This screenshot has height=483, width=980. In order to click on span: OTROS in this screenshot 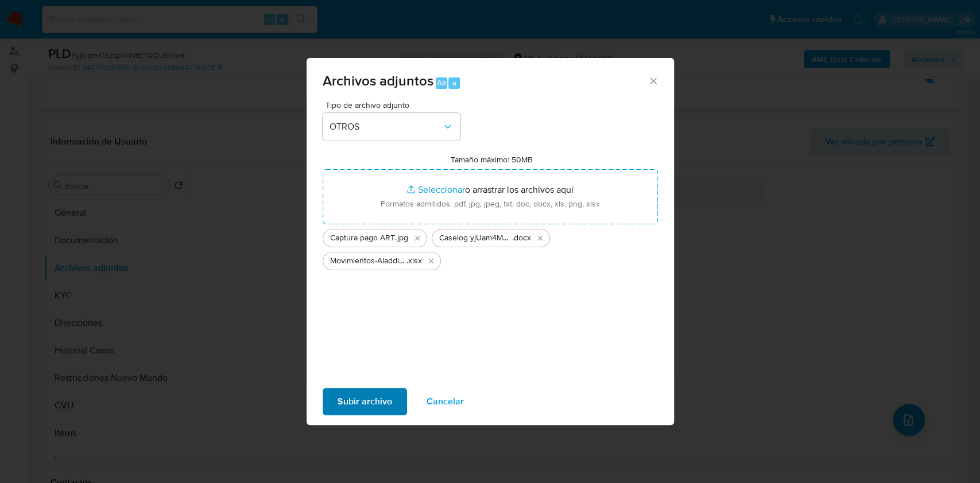, I will do `click(386, 127)`.